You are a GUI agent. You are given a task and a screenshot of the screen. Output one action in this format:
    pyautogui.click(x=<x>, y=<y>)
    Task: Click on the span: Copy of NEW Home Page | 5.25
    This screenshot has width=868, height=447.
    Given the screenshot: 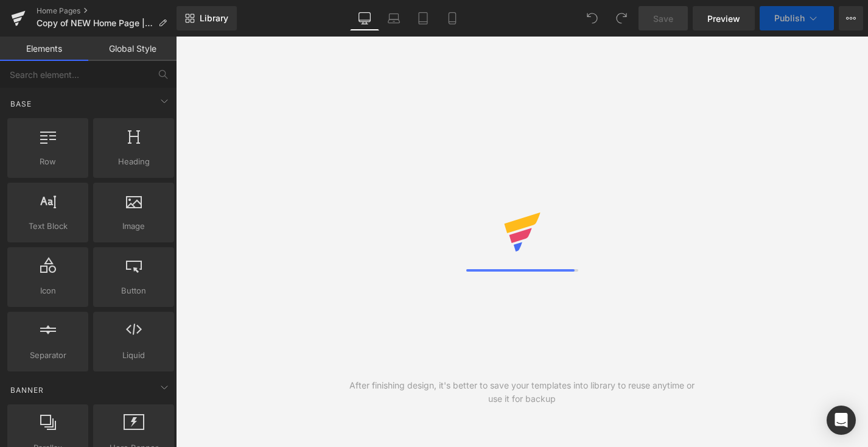 What is the action you would take?
    pyautogui.click(x=95, y=23)
    